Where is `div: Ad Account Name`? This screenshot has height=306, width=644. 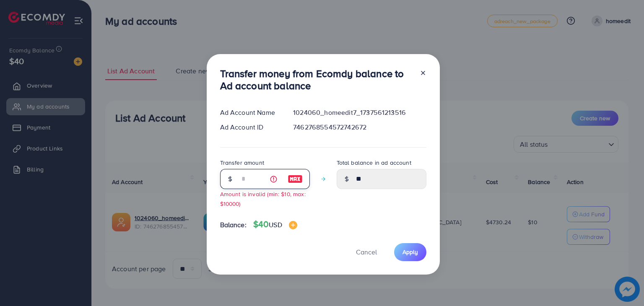
div: Ad Account Name is located at coordinates (250, 112).